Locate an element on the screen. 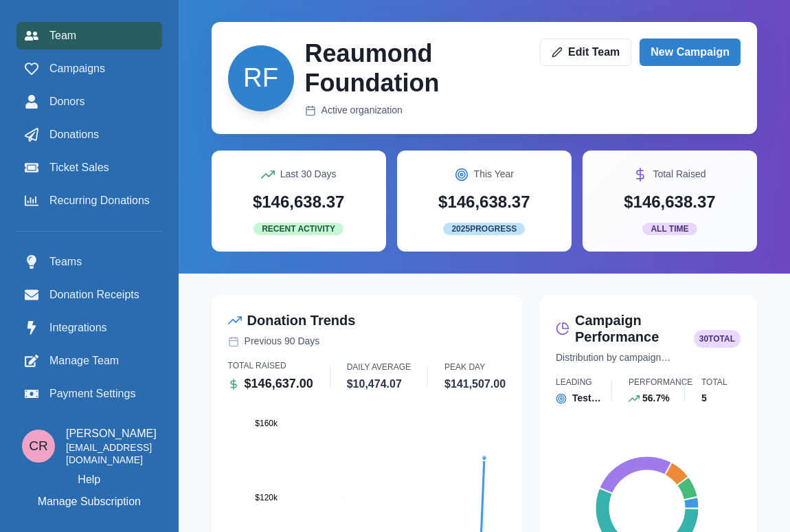  span: Manage Team is located at coordinates (84, 361).